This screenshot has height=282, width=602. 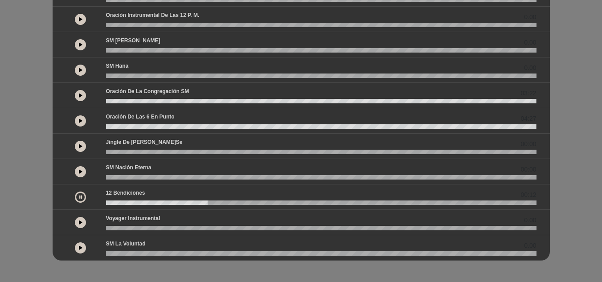 I want to click on font: 03:22, so click(x=528, y=93).